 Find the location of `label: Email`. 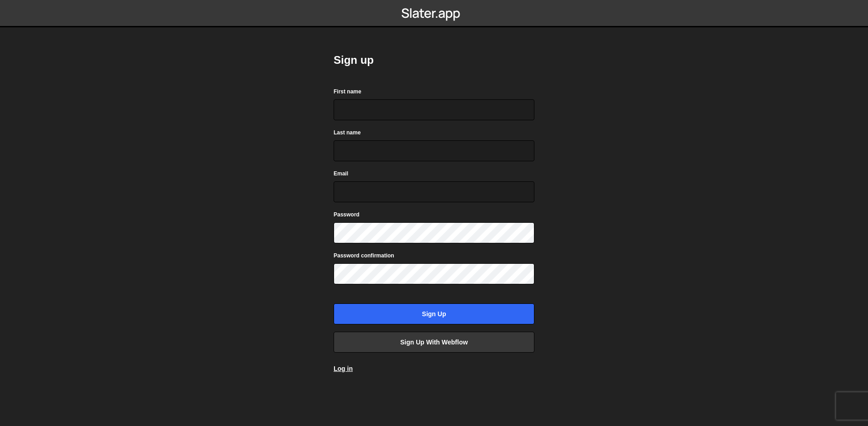

label: Email is located at coordinates (341, 174).